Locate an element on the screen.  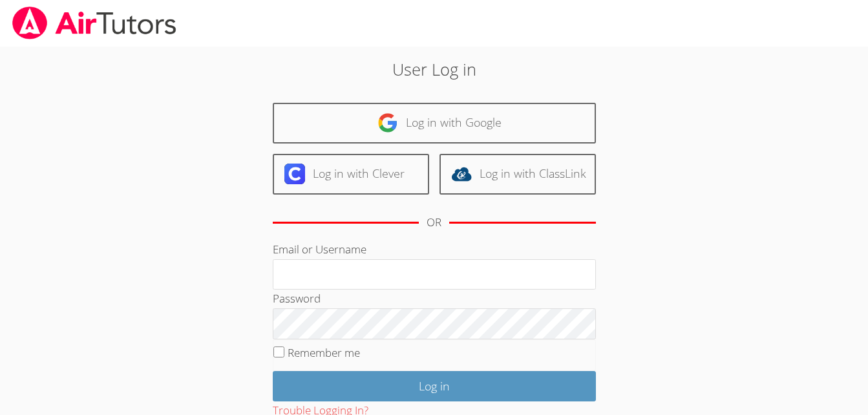
h2: User Log in is located at coordinates (434, 69).